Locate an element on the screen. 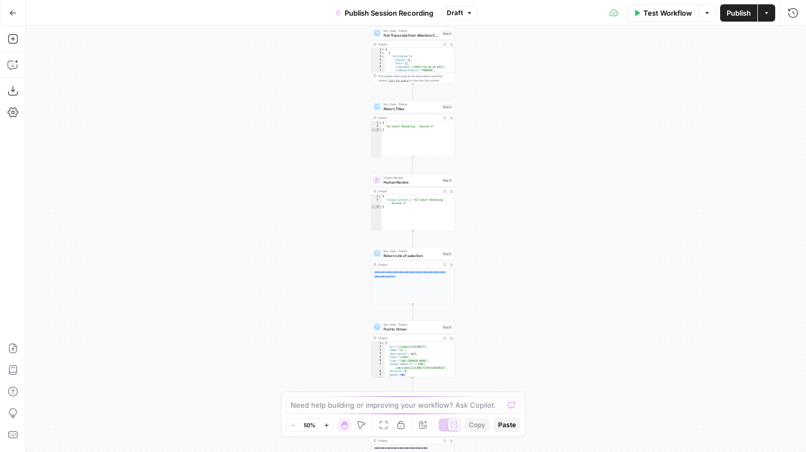 The width and height of the screenshot is (806, 452). button: Test Workflow is located at coordinates (662, 13).